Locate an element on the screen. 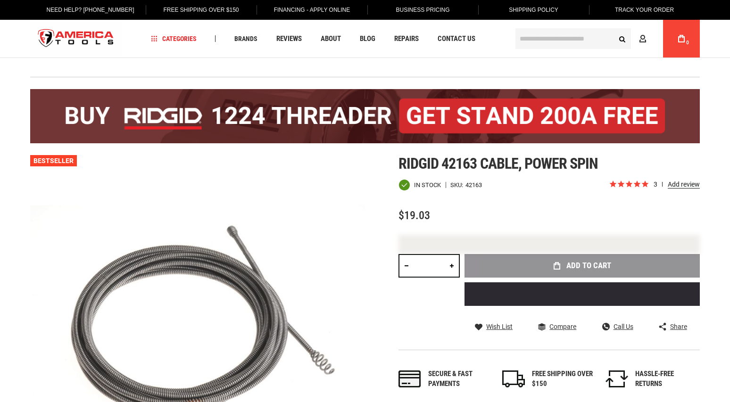  div: FREE SHIPPING OVER $150 is located at coordinates (563, 379).